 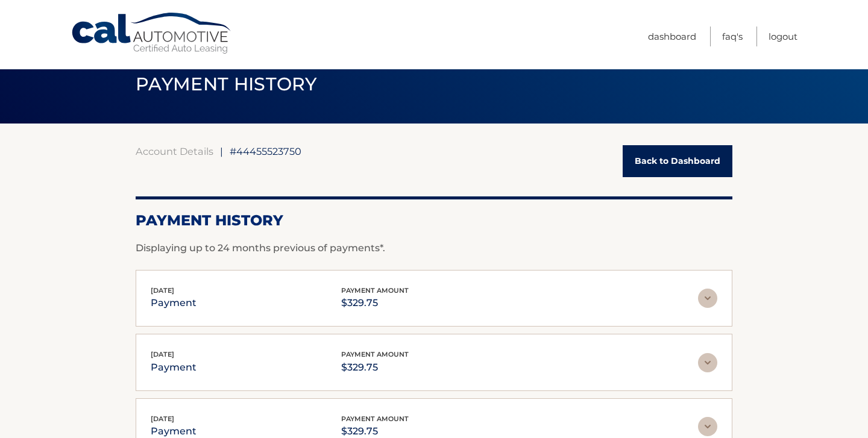 What do you see at coordinates (732, 36) in the screenshot?
I see `a: FAQ's` at bounding box center [732, 36].